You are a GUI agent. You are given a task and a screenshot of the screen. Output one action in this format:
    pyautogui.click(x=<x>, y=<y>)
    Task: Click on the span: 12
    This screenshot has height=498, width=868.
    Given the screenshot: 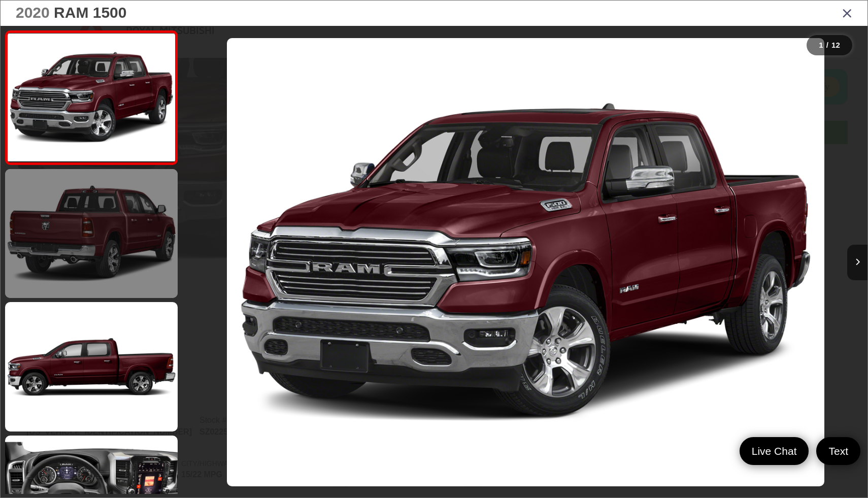 What is the action you would take?
    pyautogui.click(x=835, y=45)
    